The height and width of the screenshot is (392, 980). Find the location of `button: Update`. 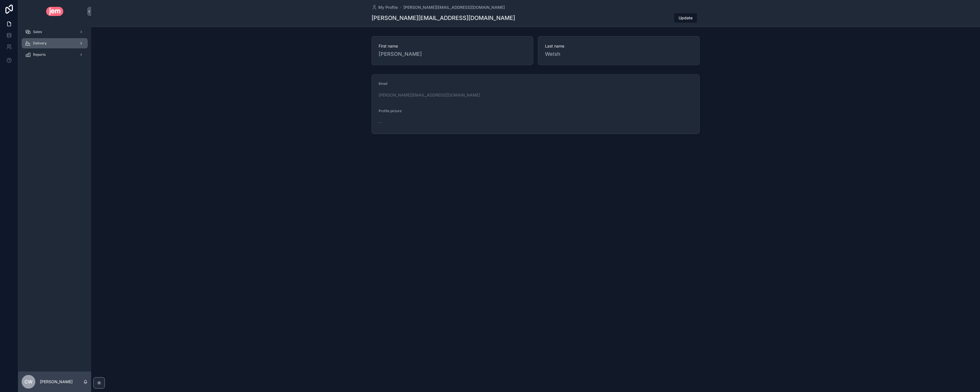

button: Update is located at coordinates (685, 18).